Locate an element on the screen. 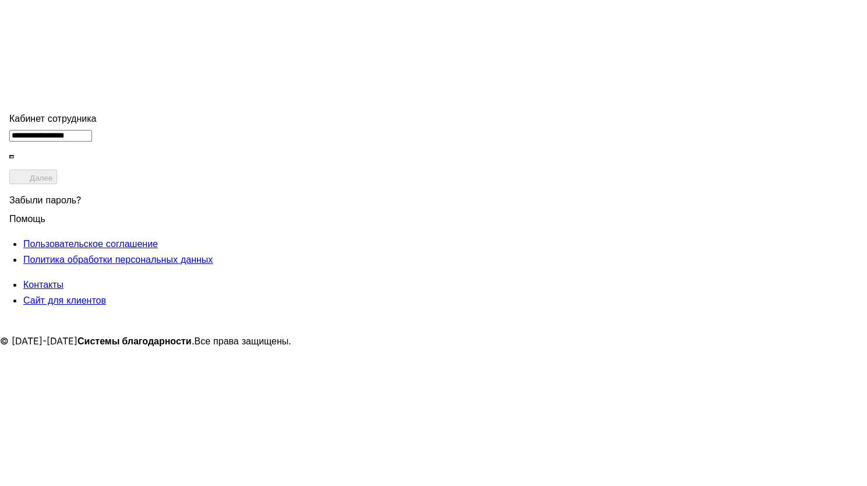 This screenshot has height=486, width=867. div: Кабинет сотрудника is located at coordinates (131, 118).